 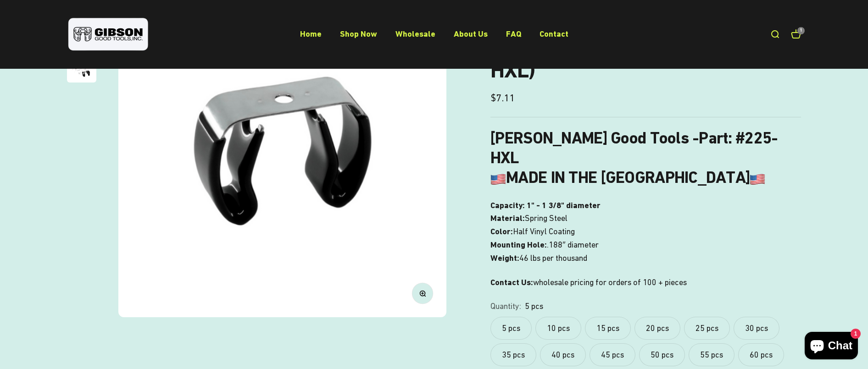 I want to click on a: Contact, so click(x=554, y=33).